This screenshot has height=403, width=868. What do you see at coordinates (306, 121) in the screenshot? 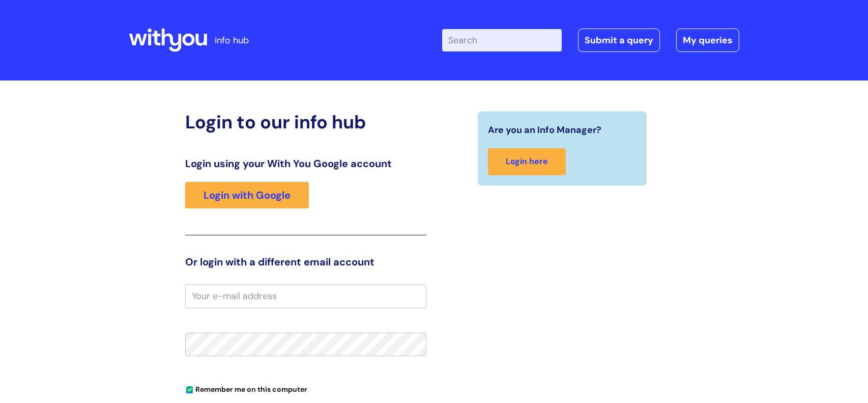
I see `h2: Login to our info hub` at bounding box center [306, 121].